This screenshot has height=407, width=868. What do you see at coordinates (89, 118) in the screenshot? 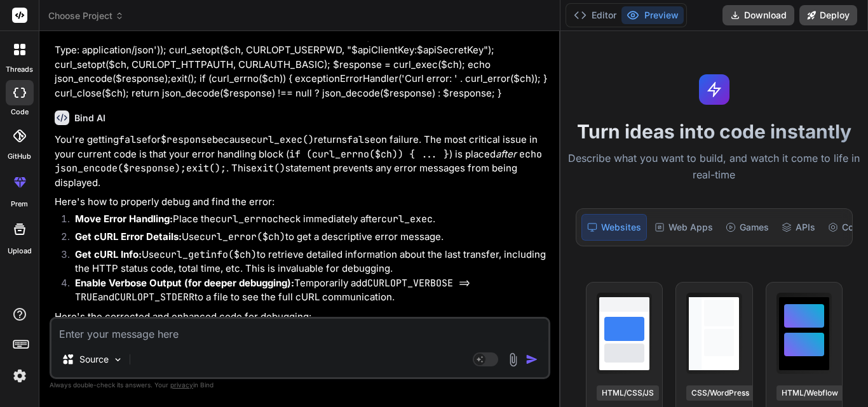
I see `h6: Bind AI` at bounding box center [89, 118].